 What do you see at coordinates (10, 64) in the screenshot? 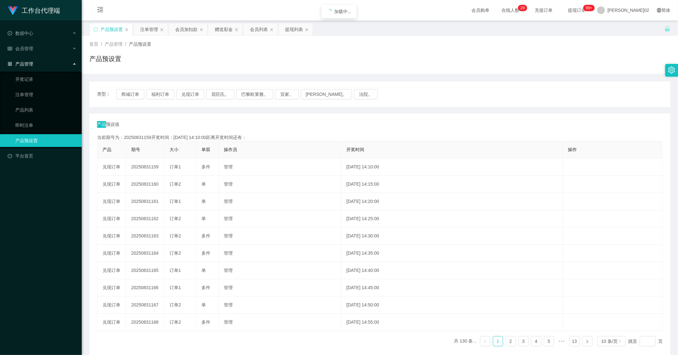
I see `i: 图标： AppStore-O` at bounding box center [10, 64].